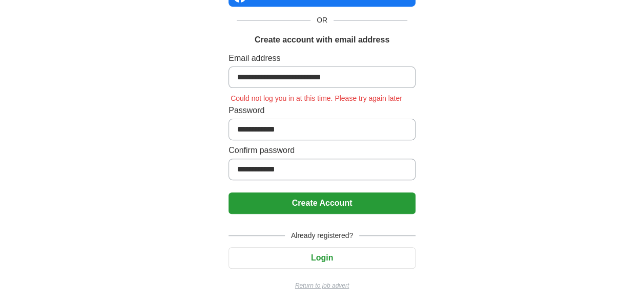 This screenshot has height=304, width=644. What do you see at coordinates (322, 204) in the screenshot?
I see `button: Create Account` at bounding box center [322, 204].